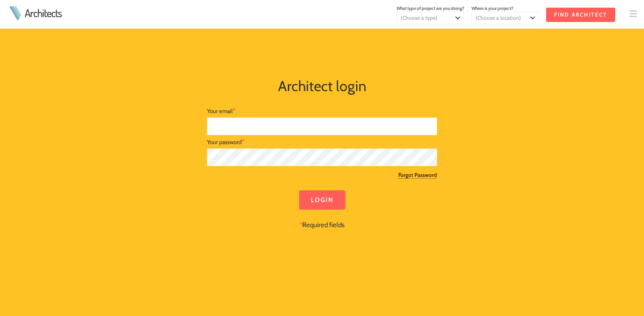  I want to click on span: Where is your project?, so click(493, 8).